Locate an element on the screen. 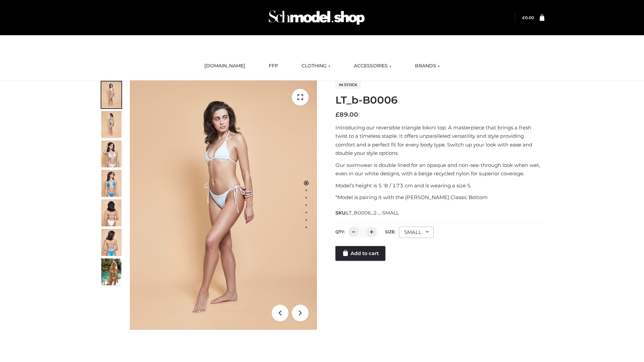 This screenshot has height=362, width=644. img: ArielClassicBikiniTop_CloudNine_AzureSky_OW114ECO_1 is located at coordinates (223, 206).